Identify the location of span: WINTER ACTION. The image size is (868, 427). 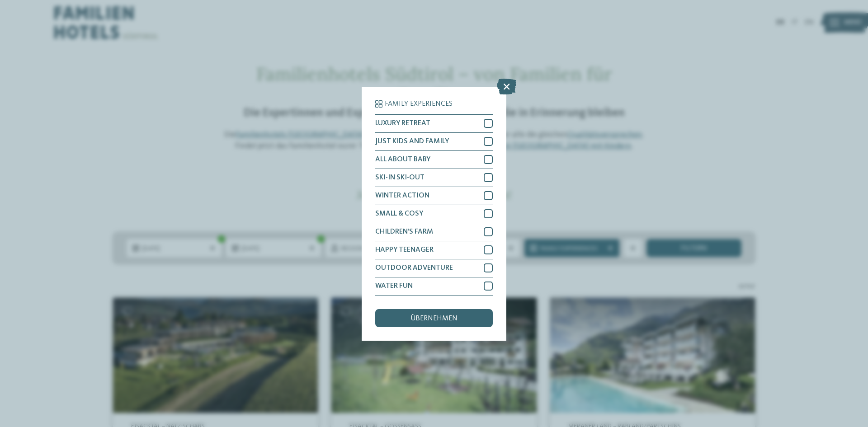
(402, 196).